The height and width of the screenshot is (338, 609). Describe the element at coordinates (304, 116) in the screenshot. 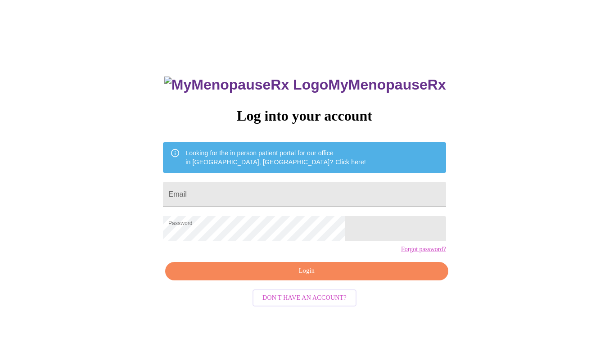

I see `h3: Log into your account` at that location.